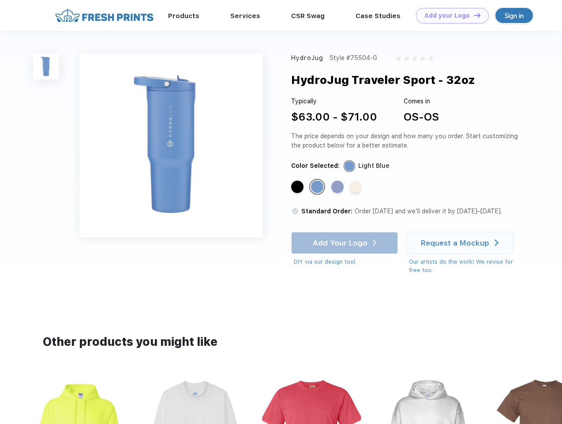 The width and height of the screenshot is (562, 424). Describe the element at coordinates (383, 80) in the screenshot. I see `div: HydroJug Traveler Sport - 32oz` at that location.